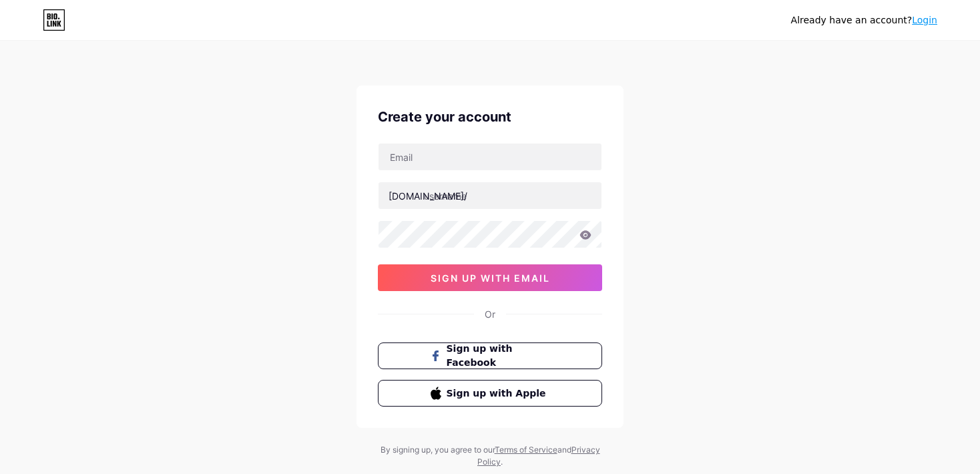  I want to click on a: Terms of Service, so click(526, 449).